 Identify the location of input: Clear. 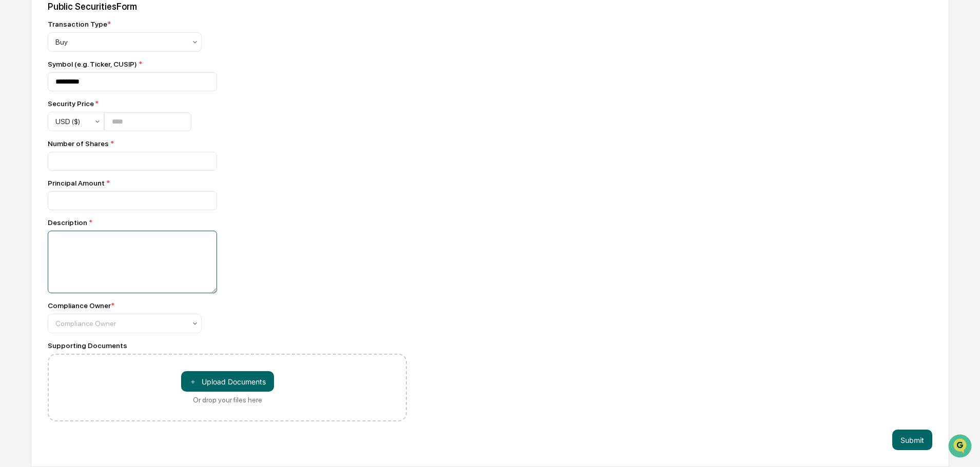
(98, 52).